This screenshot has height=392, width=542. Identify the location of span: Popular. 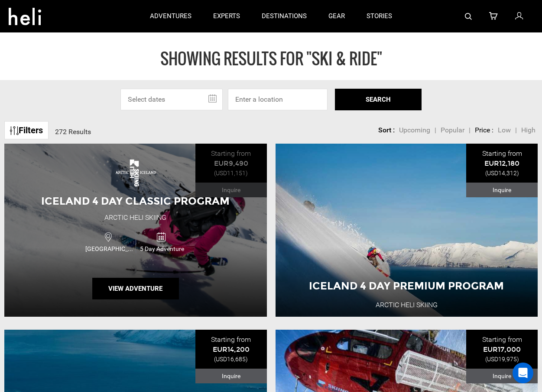
(452, 130).